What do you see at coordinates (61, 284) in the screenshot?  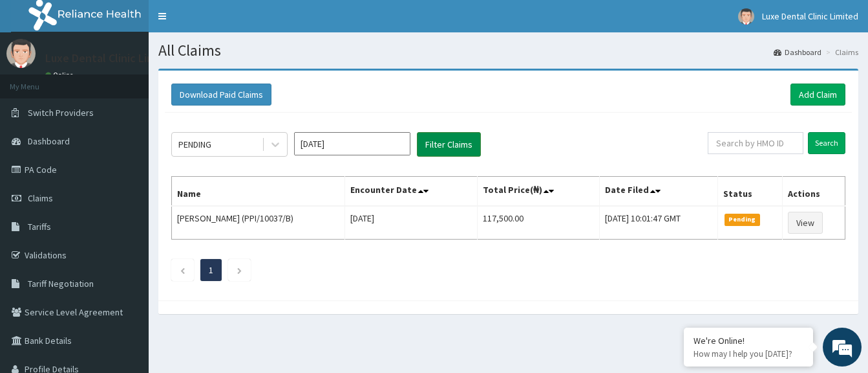 I see `span: Tariff Negotiation` at bounding box center [61, 284].